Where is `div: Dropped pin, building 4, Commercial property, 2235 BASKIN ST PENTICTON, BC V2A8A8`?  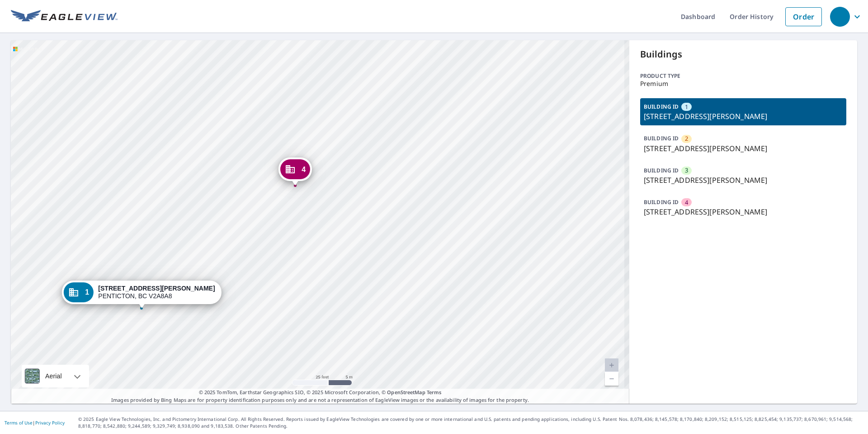 div: Dropped pin, building 4, Commercial property, 2235 BASKIN ST PENTICTON, BC V2A8A8 is located at coordinates (295, 172).